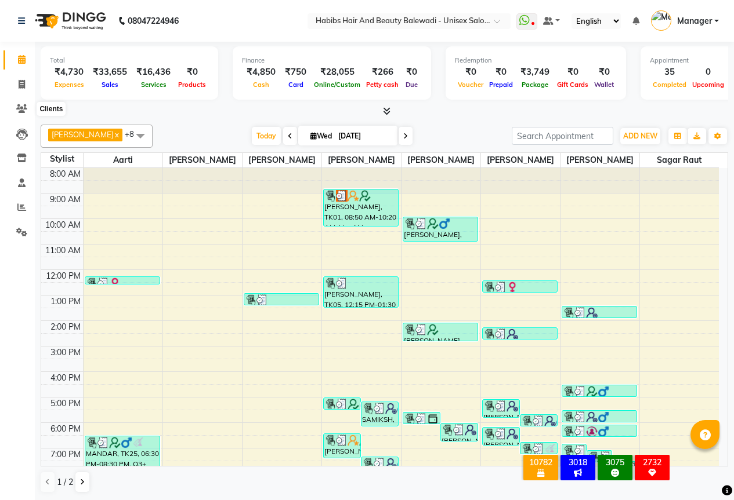 Image resolution: width=734 pixels, height=500 pixels. What do you see at coordinates (66, 404) in the screenshot?
I see `div: 5:00 PM` at bounding box center [66, 404].